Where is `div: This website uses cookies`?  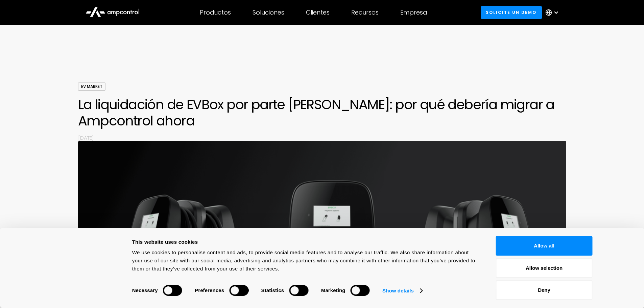
div: This website uses cookies is located at coordinates (306, 242).